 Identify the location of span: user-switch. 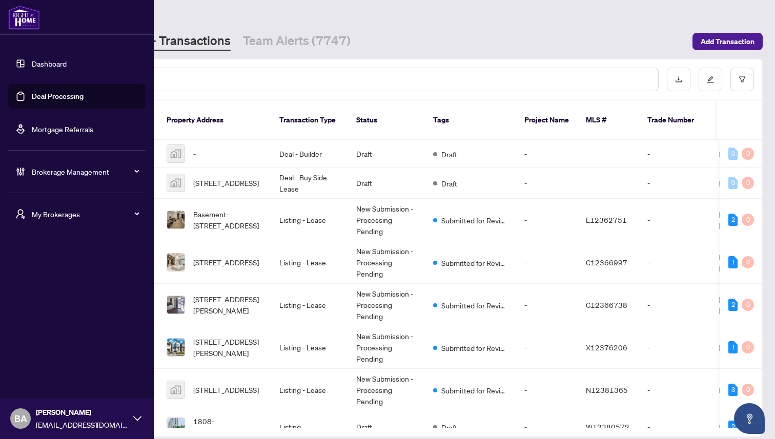
(20, 214).